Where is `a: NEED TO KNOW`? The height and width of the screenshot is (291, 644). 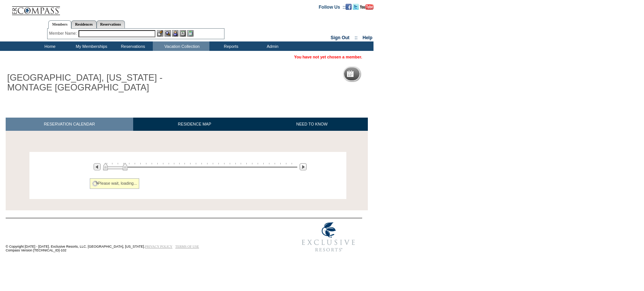
a: NEED TO KNOW is located at coordinates (312, 124).